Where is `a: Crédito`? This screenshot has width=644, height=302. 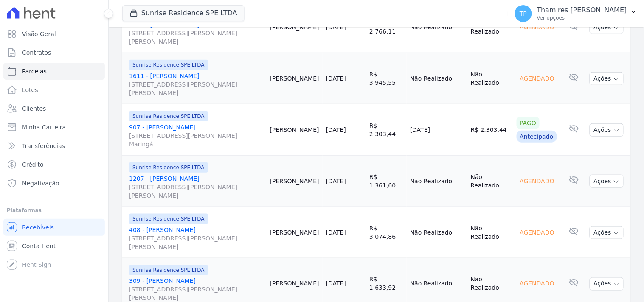
a: Crédito is located at coordinates (54, 165).